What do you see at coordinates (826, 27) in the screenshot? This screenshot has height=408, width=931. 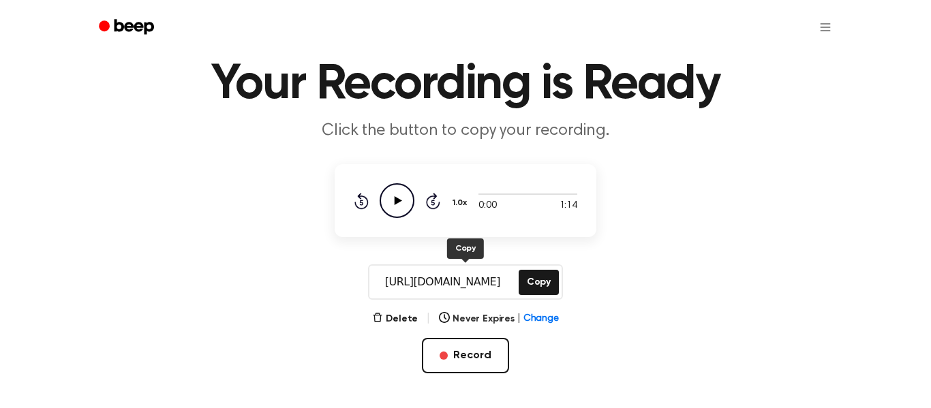 I see `button: Open menu` at bounding box center [826, 27].